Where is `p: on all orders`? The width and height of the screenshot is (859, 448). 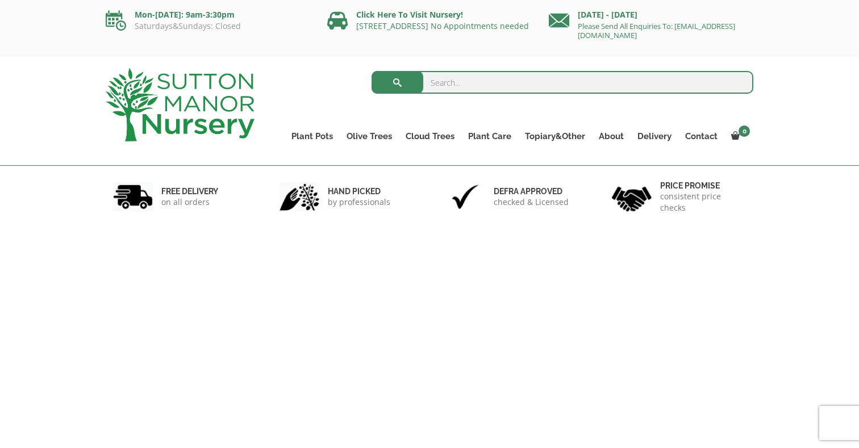
p: on all orders is located at coordinates (190, 202).